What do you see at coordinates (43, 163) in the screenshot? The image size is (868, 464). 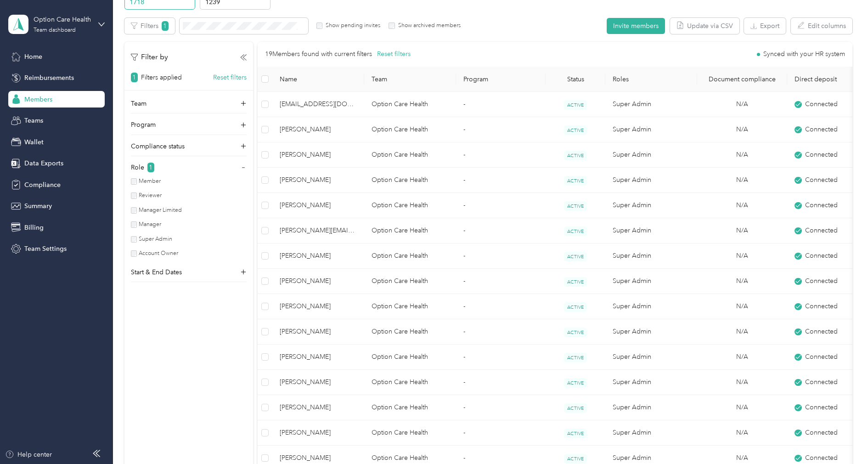 I see `span: Data Exports` at bounding box center [43, 163].